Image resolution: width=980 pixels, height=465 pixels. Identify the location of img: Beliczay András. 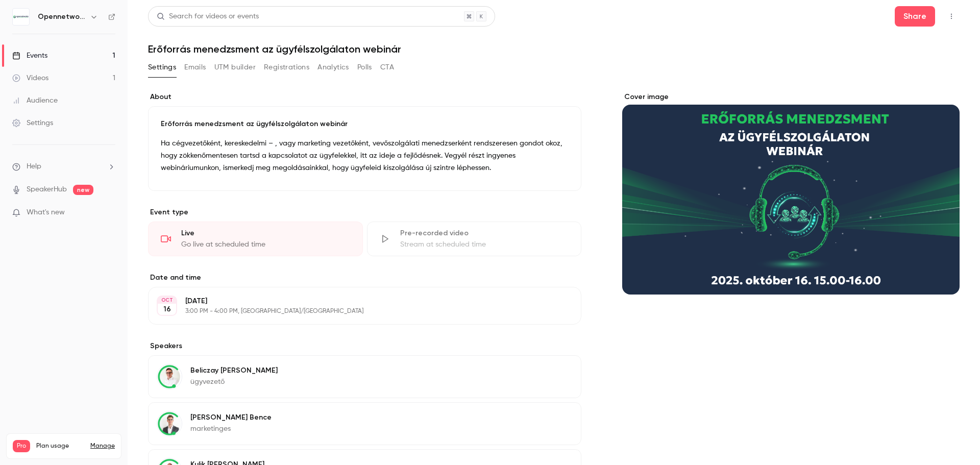
(169, 377).